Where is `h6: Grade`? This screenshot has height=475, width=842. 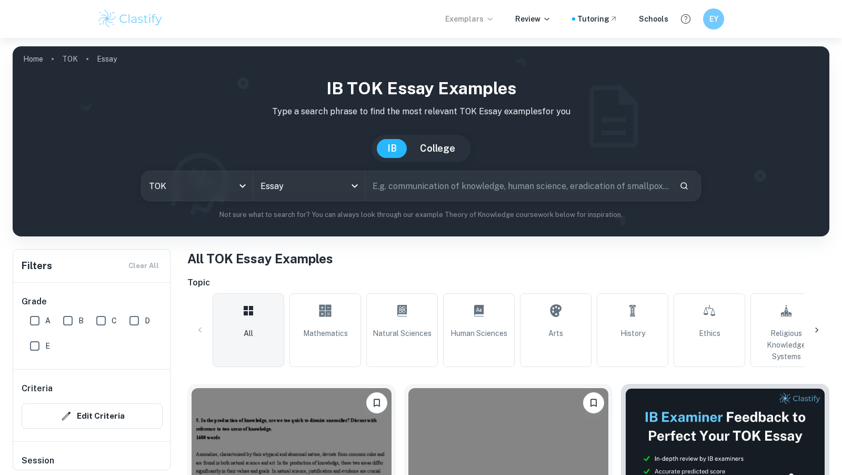
h6: Grade is located at coordinates (92, 302).